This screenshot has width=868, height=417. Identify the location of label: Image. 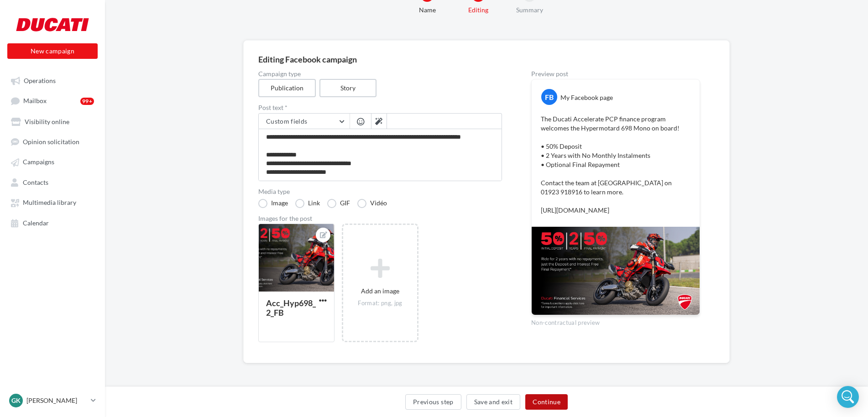
(273, 203).